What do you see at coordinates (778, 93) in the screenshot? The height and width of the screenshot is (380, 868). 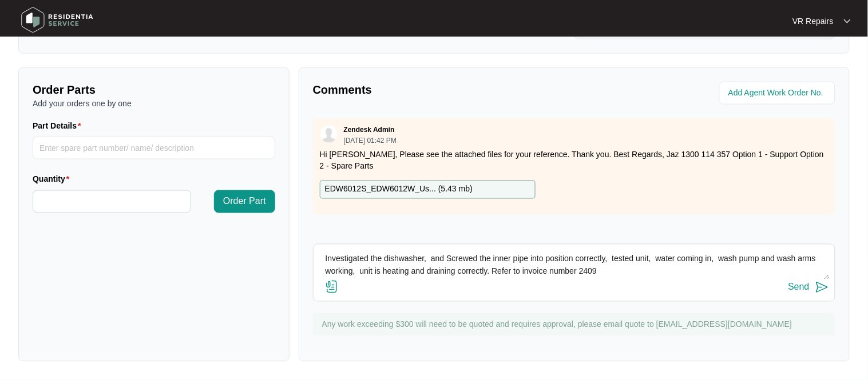 I see `input: Add Agent Work Order No.` at bounding box center [778, 93].